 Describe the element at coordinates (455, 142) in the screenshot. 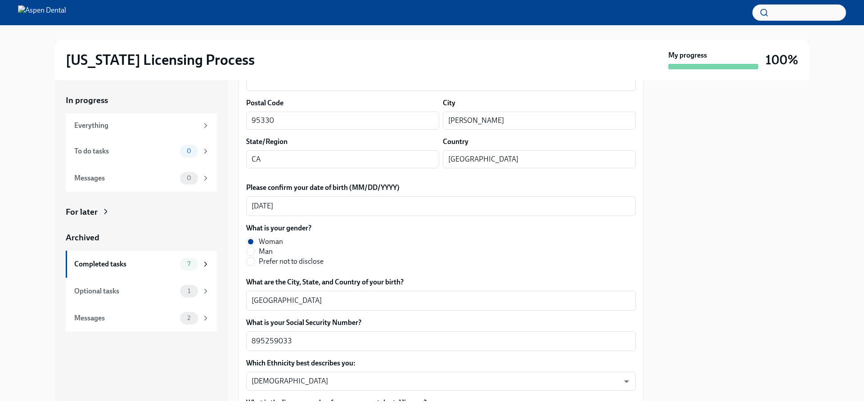

I see `label: Country` at that location.